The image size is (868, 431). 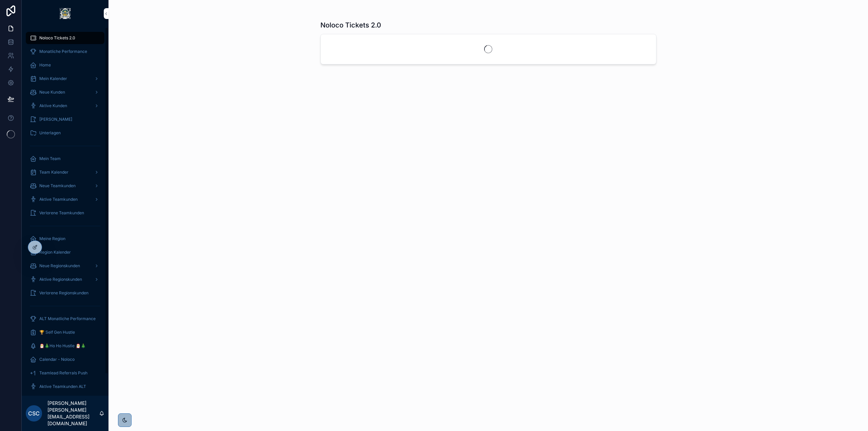 What do you see at coordinates (53, 79) in the screenshot?
I see `span: Mein Kalender` at bounding box center [53, 79].